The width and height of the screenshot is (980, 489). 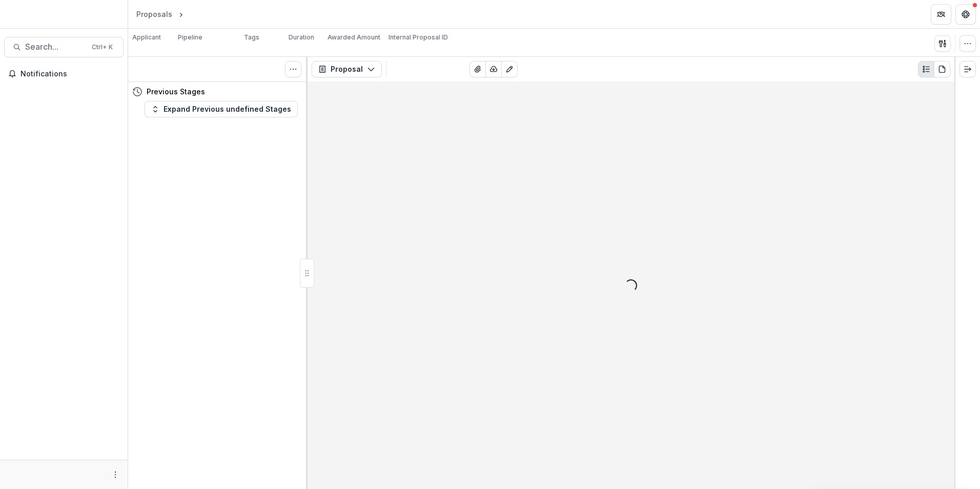 What do you see at coordinates (509, 69) in the screenshot?
I see `button: Edit as form` at bounding box center [509, 69].